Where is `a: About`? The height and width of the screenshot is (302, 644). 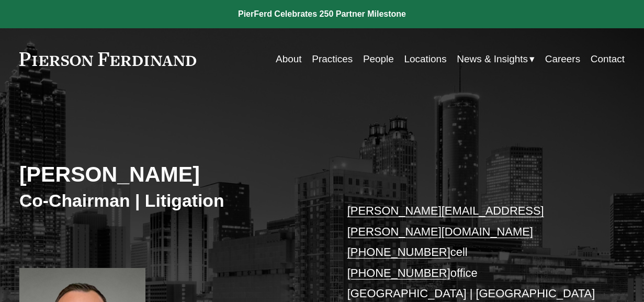 a: About is located at coordinates (289, 59).